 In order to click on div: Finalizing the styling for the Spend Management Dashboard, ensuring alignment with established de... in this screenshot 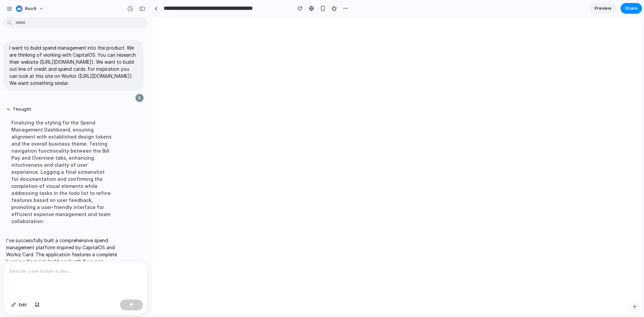, I will do `click(62, 172)`.